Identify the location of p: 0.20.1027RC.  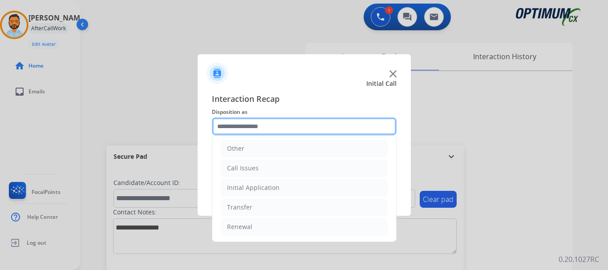
(578, 259).